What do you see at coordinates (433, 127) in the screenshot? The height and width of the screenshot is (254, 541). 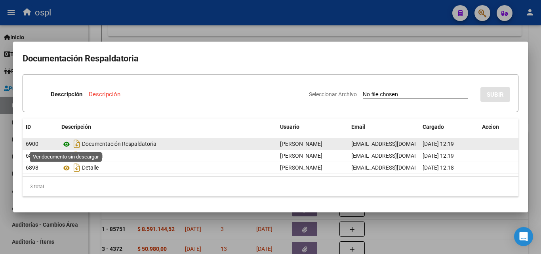 I see `span: Cargado` at bounding box center [433, 127].